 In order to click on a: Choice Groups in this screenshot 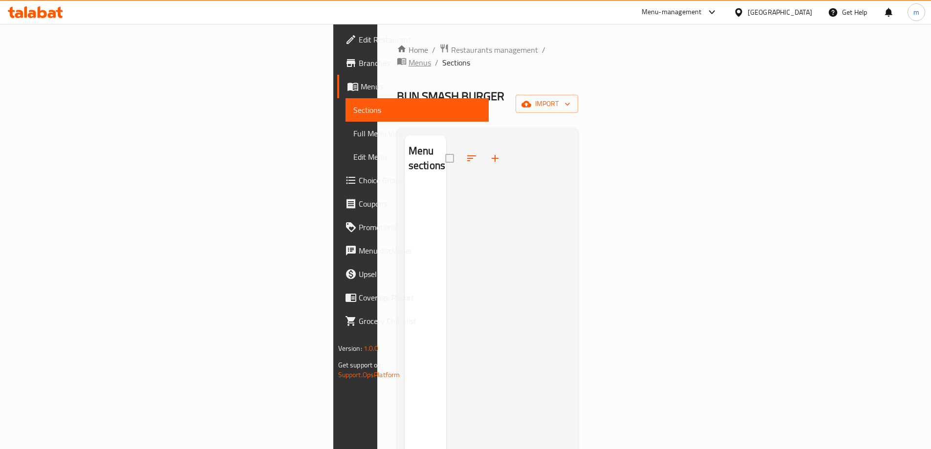, I will do `click(413, 180)`.